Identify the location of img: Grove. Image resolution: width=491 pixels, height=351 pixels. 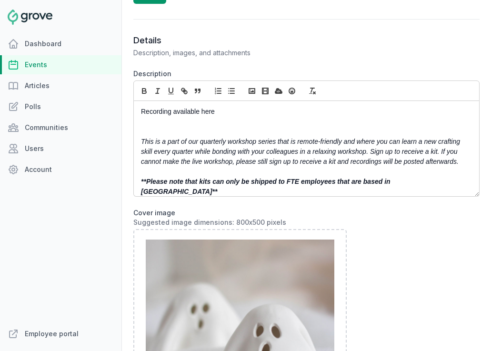
(30, 17).